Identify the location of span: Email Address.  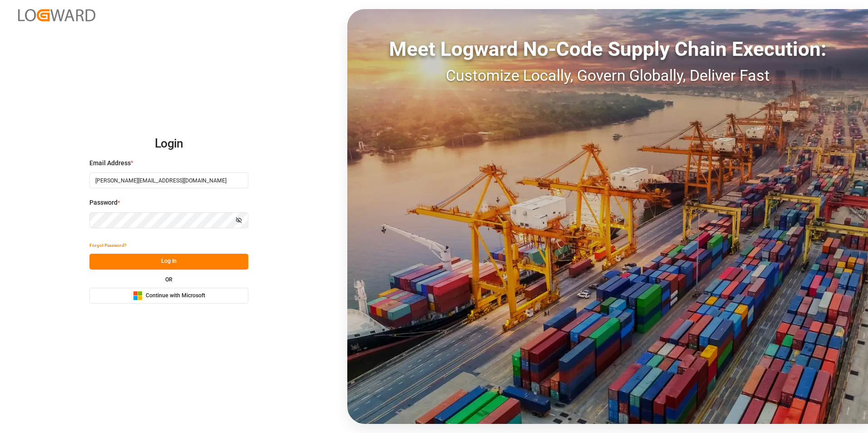
(110, 163).